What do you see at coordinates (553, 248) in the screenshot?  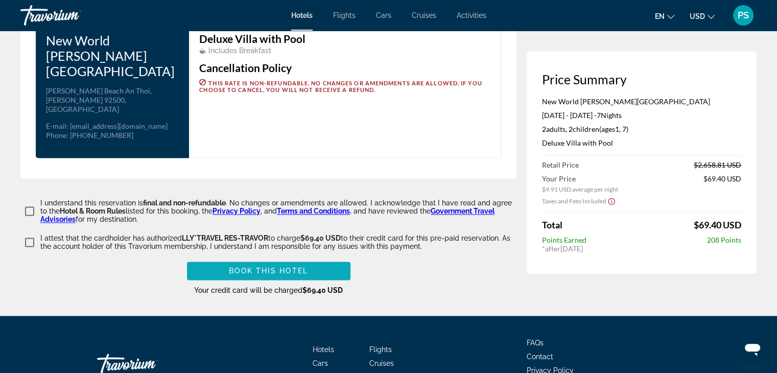 I see `span: after` at bounding box center [553, 248].